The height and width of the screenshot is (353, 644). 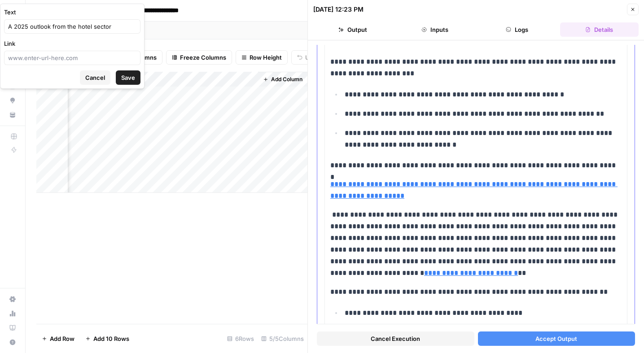 I want to click on span: Add Row, so click(x=62, y=339).